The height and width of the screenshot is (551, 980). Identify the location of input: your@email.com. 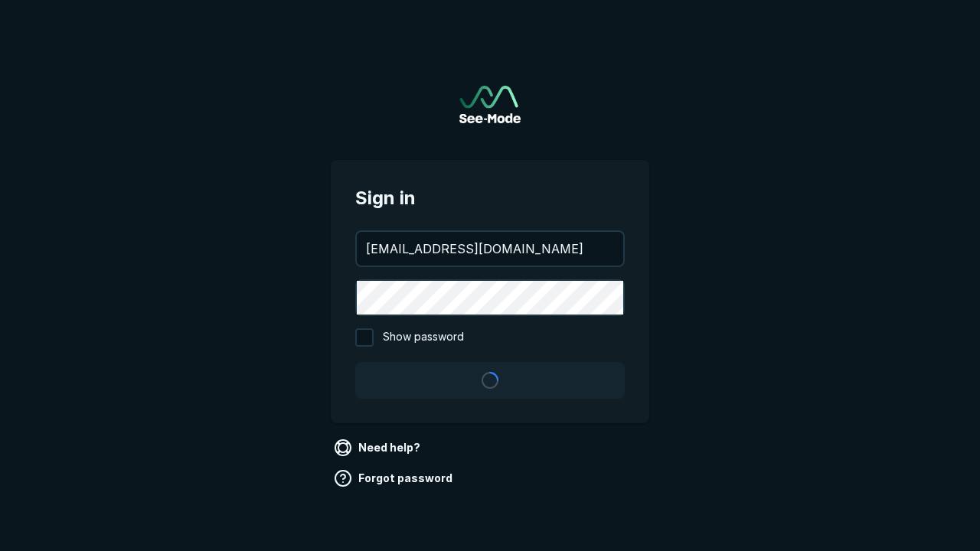
(490, 249).